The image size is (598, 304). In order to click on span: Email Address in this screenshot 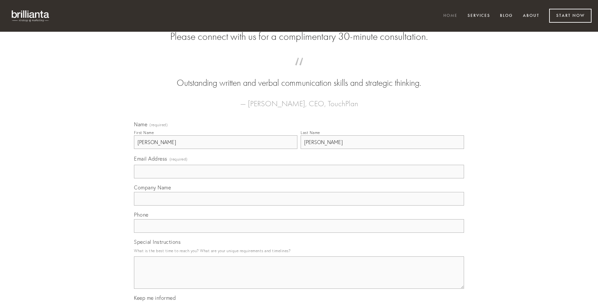, I will do `click(150, 159)`.